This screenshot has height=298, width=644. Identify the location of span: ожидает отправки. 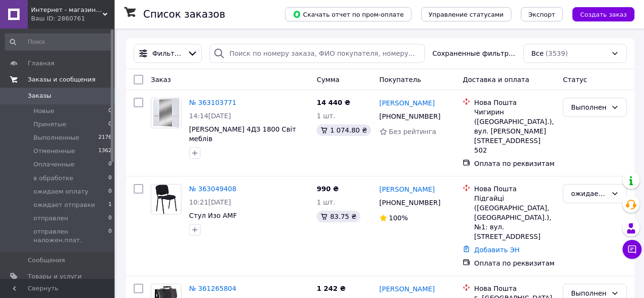
(64, 205).